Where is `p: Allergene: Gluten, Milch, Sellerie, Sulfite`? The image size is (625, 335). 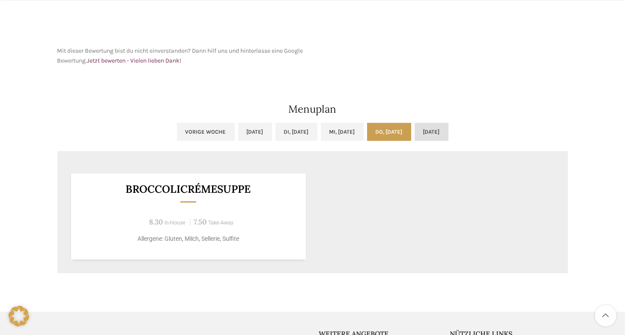
p: Allergene: Gluten, Milch, Sellerie, Sulfite is located at coordinates (188, 239).